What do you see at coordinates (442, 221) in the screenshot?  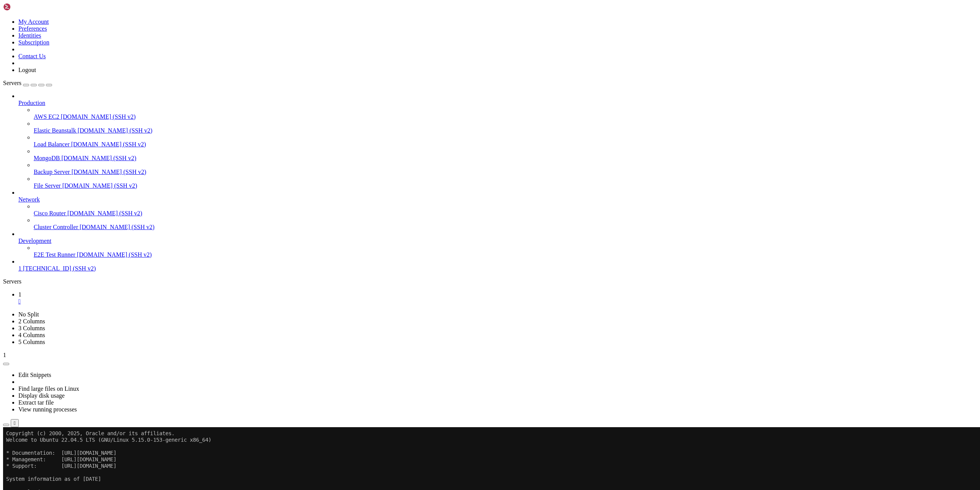 I see `x-row: root@vultr:~#` at bounding box center [442, 221].